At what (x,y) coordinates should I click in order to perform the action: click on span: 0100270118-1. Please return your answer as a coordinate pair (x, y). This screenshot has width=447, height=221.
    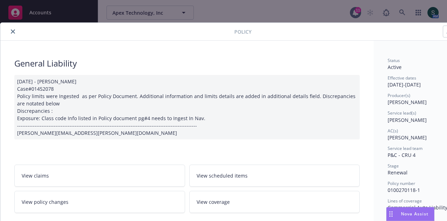
    Looking at the image, I should click on (404, 189).